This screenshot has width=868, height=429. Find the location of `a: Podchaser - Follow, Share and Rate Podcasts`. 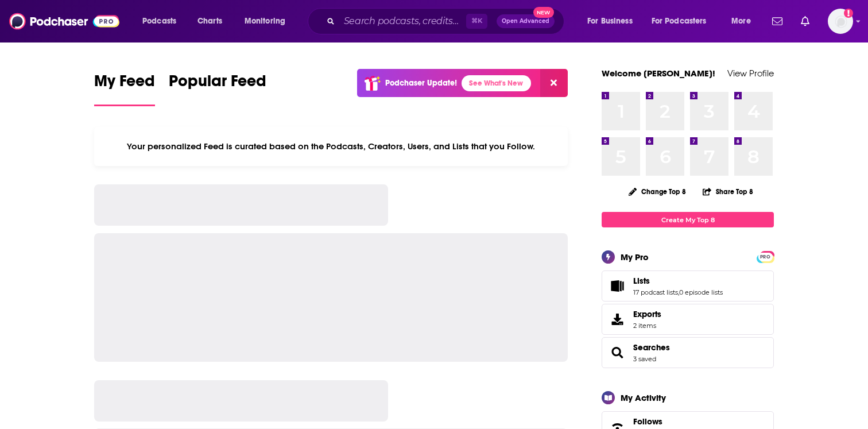

a: Podchaser - Follow, Share and Rate Podcasts is located at coordinates (64, 21).